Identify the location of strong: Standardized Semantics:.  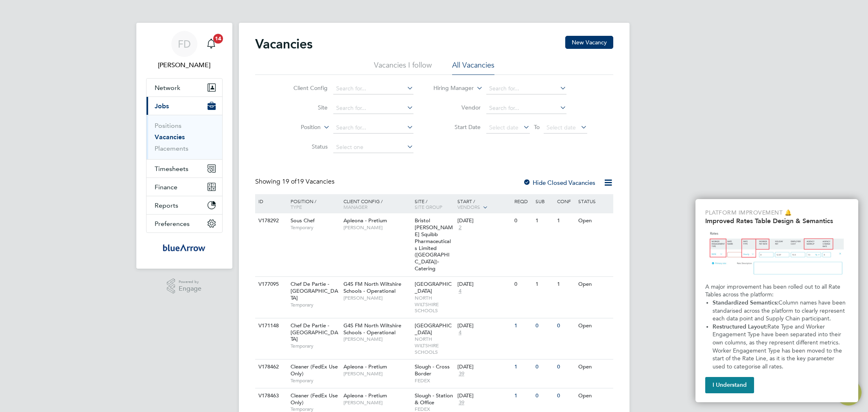
(746, 302).